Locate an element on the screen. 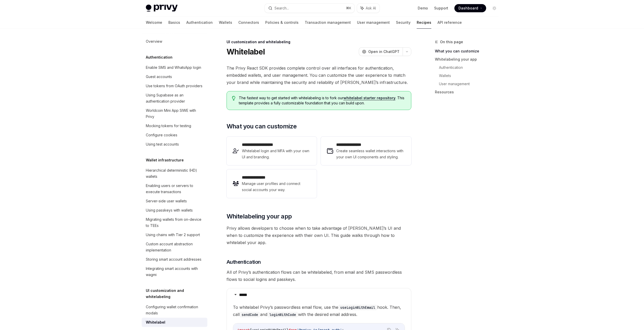  a: Basics is located at coordinates (174, 23).